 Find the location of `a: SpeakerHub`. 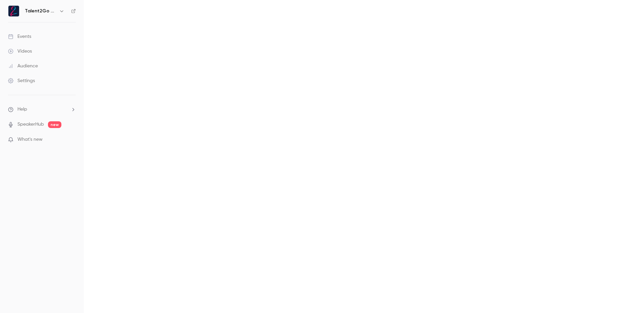

a: SpeakerHub is located at coordinates (31, 124).